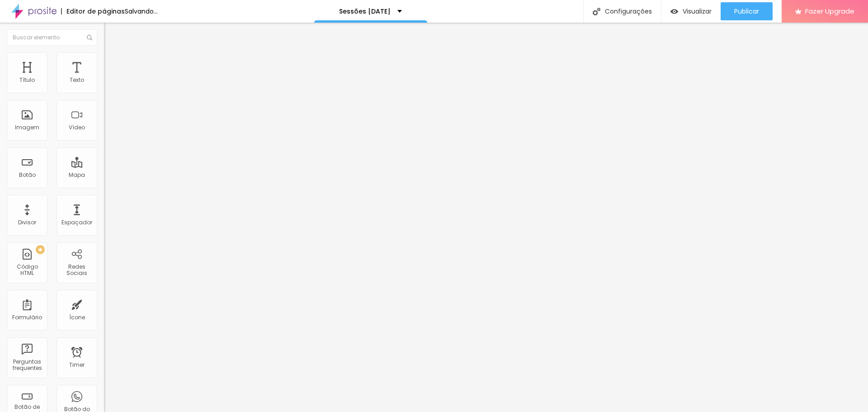  What do you see at coordinates (691, 12) in the screenshot?
I see `button: Visualizar` at bounding box center [691, 12].